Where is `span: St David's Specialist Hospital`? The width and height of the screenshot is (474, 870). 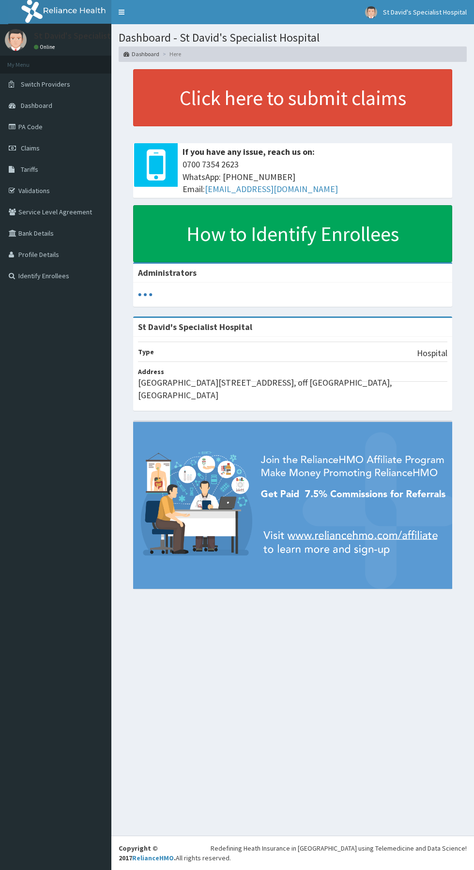 span: St David's Specialist Hospital is located at coordinates (424, 12).